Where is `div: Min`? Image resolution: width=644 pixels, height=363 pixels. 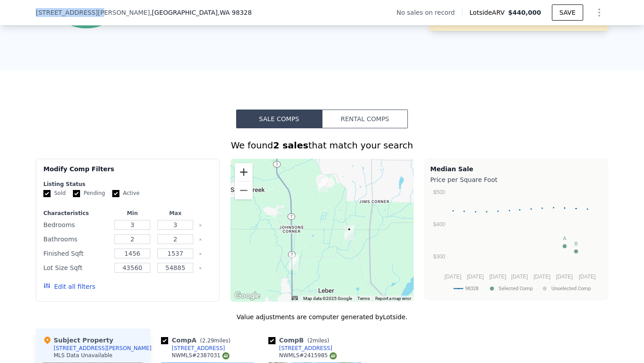
div: Min is located at coordinates (132, 214).